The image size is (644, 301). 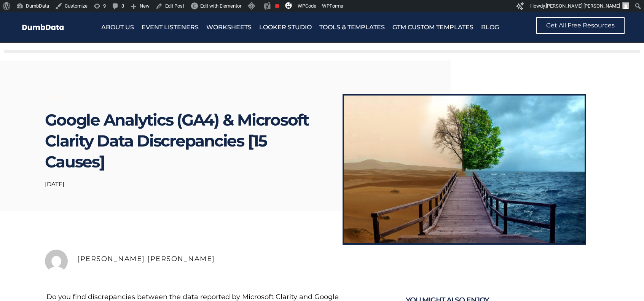 What do you see at coordinates (352, 27) in the screenshot?
I see `a: Tools & Templates` at bounding box center [352, 27].